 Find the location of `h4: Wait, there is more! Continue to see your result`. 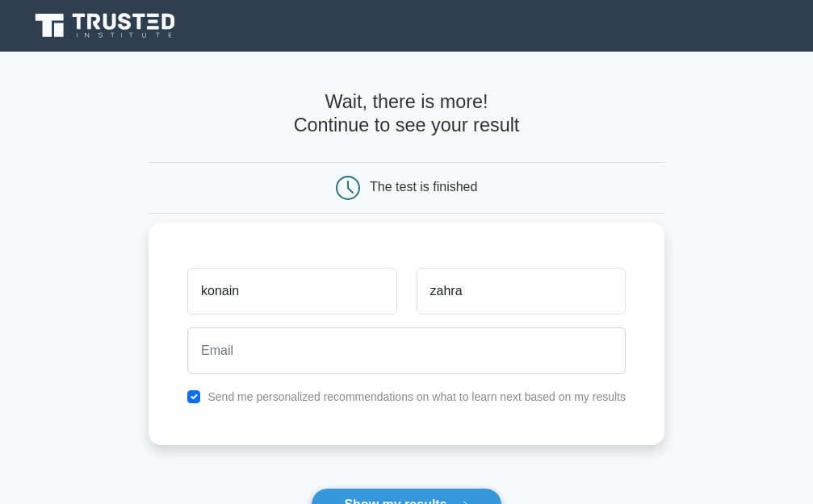

h4: Wait, there is more! Continue to see your result is located at coordinates (406, 113).